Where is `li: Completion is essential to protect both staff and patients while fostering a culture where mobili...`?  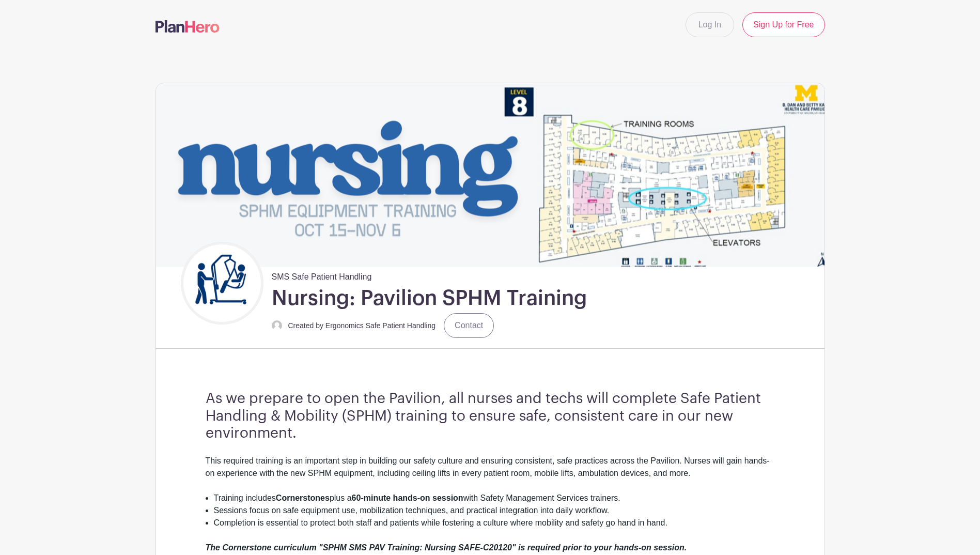
li: Completion is essential to protect both staff and patients while fostering a culture where mobili... is located at coordinates (494, 523).